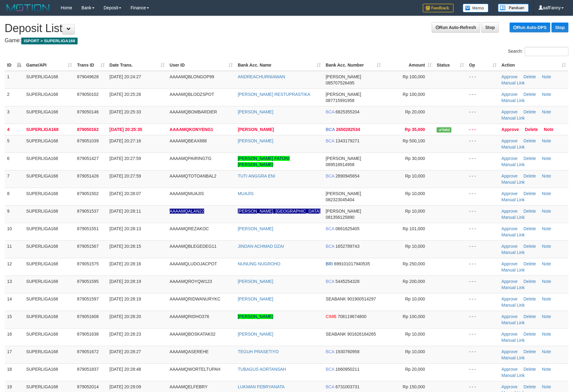 This screenshot has width=573, height=392. I want to click on span: 879052014, so click(88, 386).